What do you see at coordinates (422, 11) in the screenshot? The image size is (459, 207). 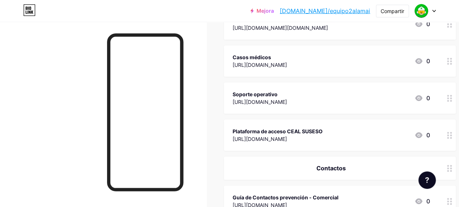 I see `img: equipo2alamai` at bounding box center [422, 11].